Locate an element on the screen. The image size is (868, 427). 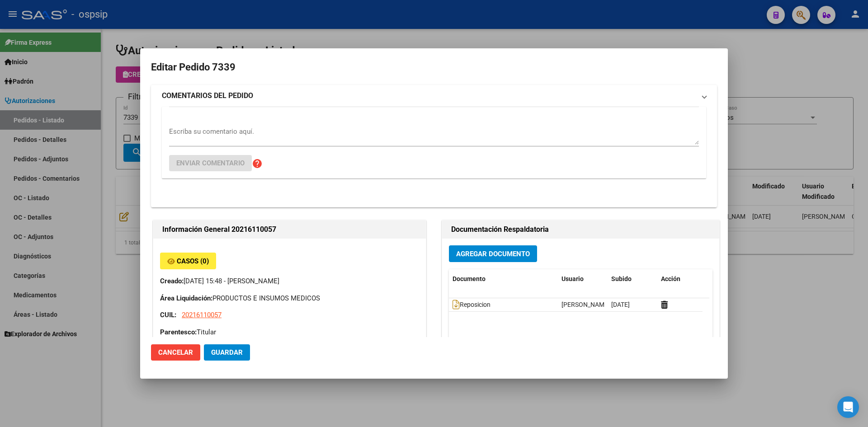
span: Casos (0) is located at coordinates (192, 261).